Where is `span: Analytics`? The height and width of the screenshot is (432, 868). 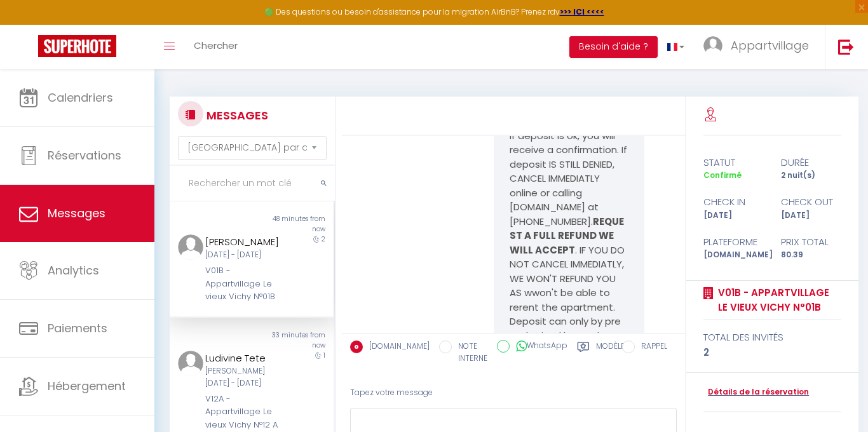
span: Analytics is located at coordinates (73, 270).